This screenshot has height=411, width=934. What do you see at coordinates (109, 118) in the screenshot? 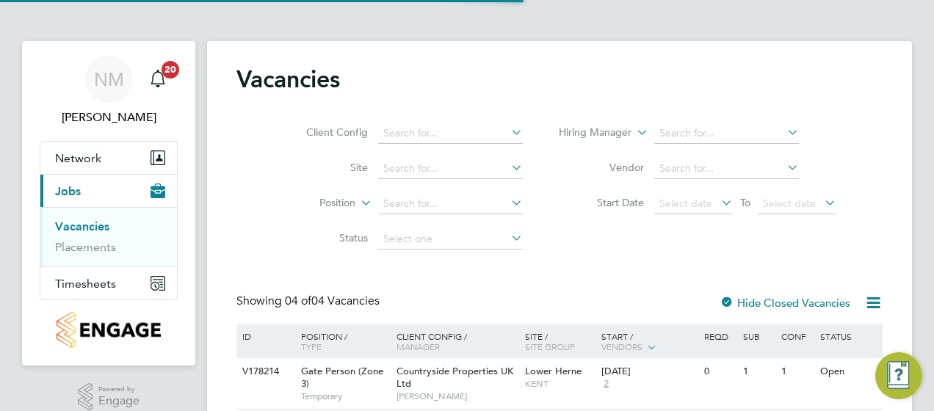
I see `span: Nick Murphy` at bounding box center [109, 118].